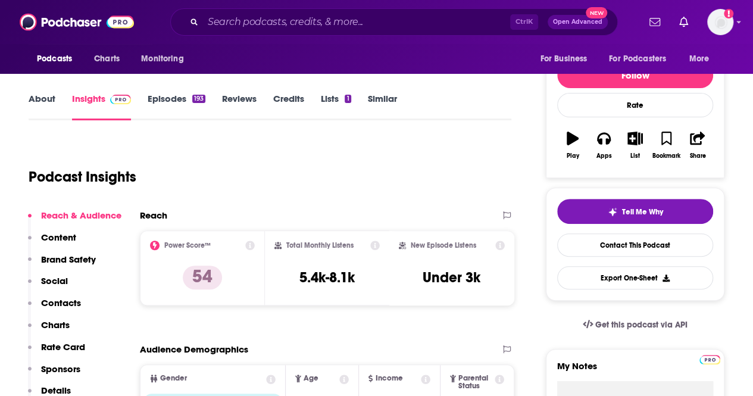 This screenshot has width=753, height=396. I want to click on h2: Power Score™, so click(188, 245).